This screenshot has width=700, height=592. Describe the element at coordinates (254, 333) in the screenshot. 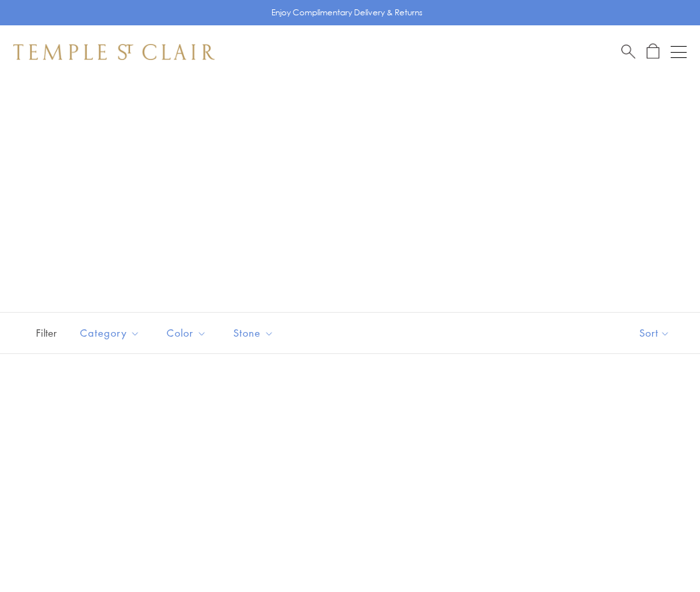

I see `button: Stone` at that location.